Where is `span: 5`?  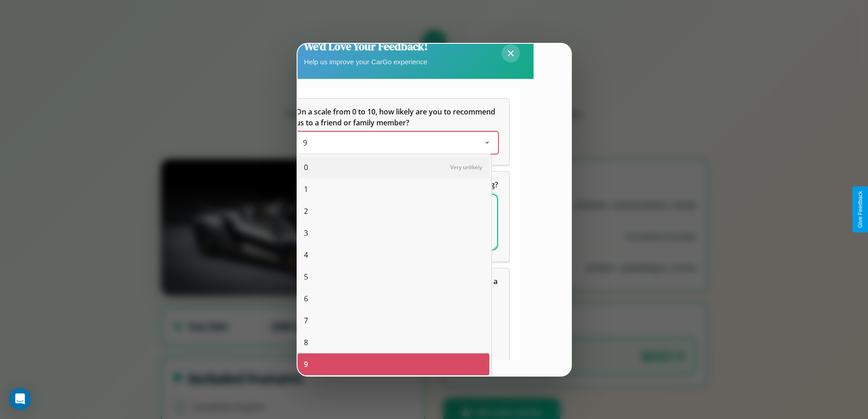
span: 5 is located at coordinates (306, 277).